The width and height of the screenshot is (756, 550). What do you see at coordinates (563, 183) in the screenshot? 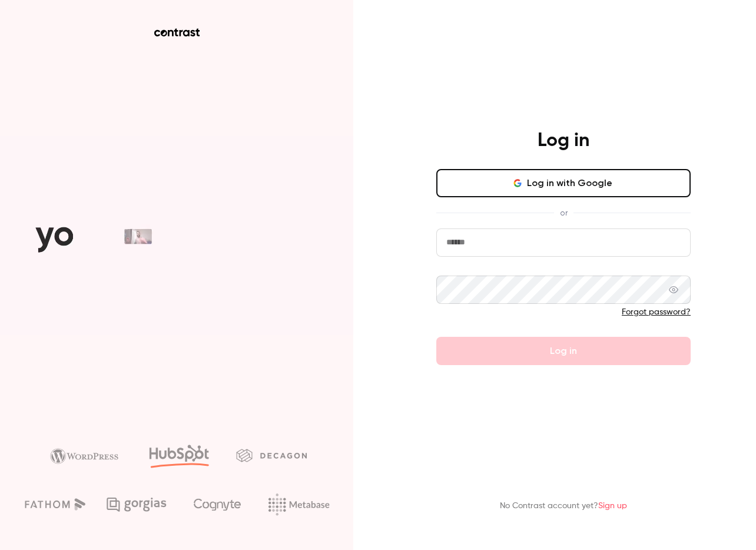
I see `button: Log in with Google` at bounding box center [563, 183].